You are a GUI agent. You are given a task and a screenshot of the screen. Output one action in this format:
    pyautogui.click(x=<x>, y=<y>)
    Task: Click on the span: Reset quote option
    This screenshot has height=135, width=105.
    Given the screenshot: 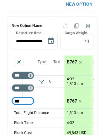 What is the action you would take?
    pyautogui.click(x=65, y=26)
    